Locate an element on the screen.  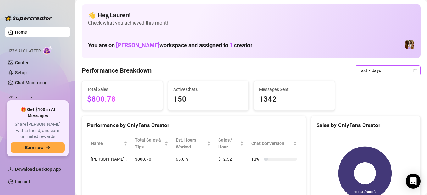
span: Automations is located at coordinates (37, 99).